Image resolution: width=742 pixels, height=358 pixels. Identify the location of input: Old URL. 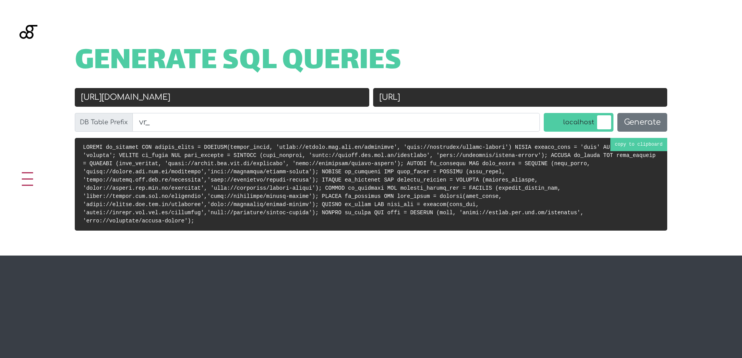
(222, 97).